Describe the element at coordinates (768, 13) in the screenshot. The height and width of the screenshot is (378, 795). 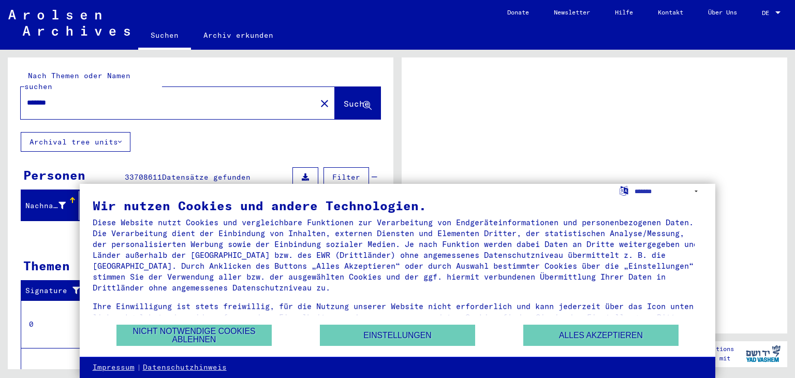
I see `span: DE` at that location.